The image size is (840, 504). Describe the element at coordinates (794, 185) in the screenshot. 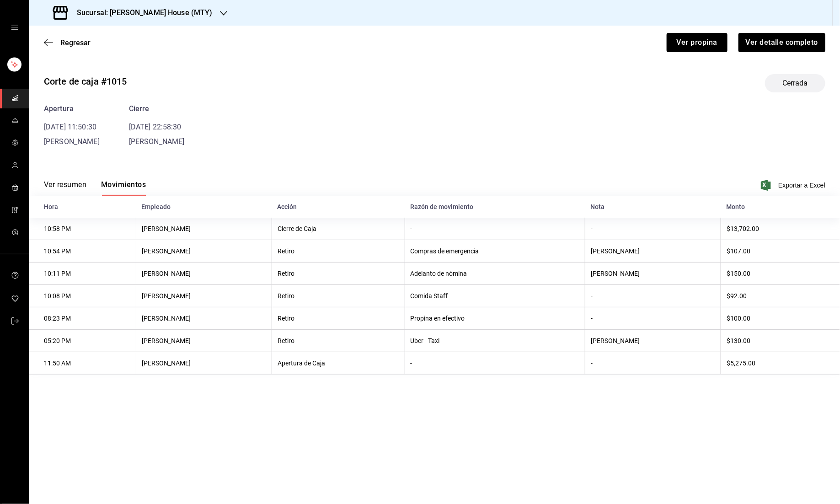

I see `button: Exportar a Excel` at that location.